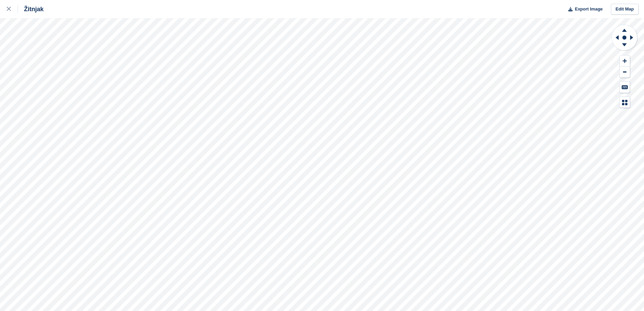 The height and width of the screenshot is (311, 644). Describe the element at coordinates (584, 9) in the screenshot. I see `button: Export Image` at that location.